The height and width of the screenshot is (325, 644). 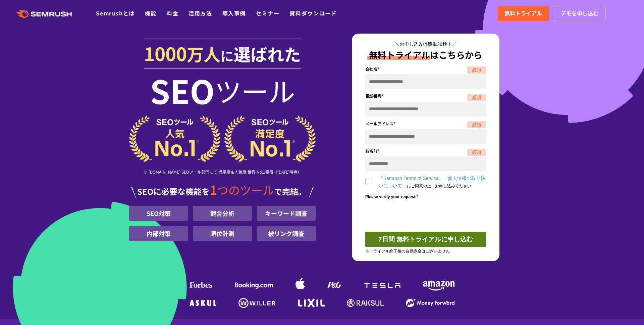 I want to click on span: 無料トライアル, so click(x=523, y=14).